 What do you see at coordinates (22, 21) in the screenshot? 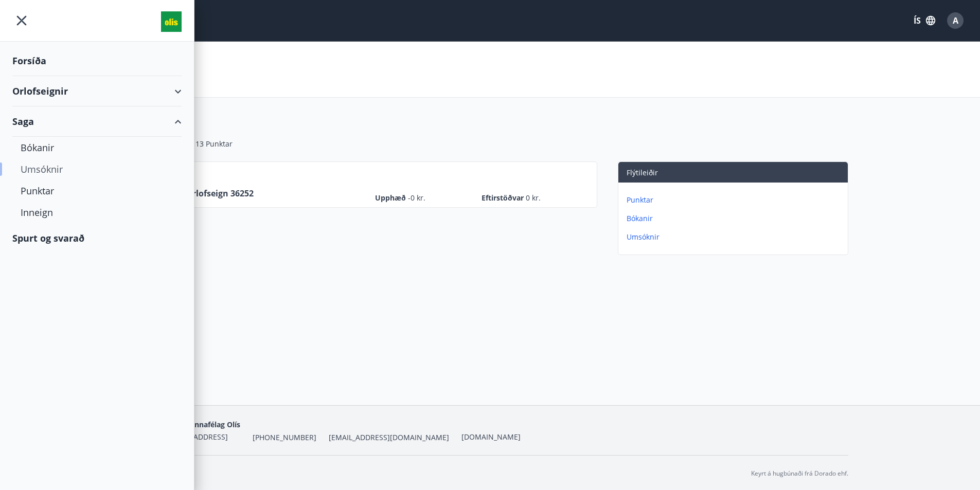
I see `button: menu` at bounding box center [22, 21].